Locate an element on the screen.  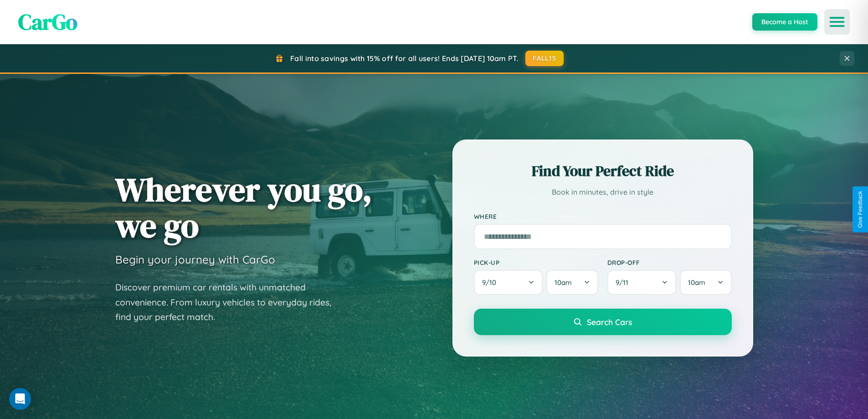
button: FALL15 is located at coordinates (545, 58).